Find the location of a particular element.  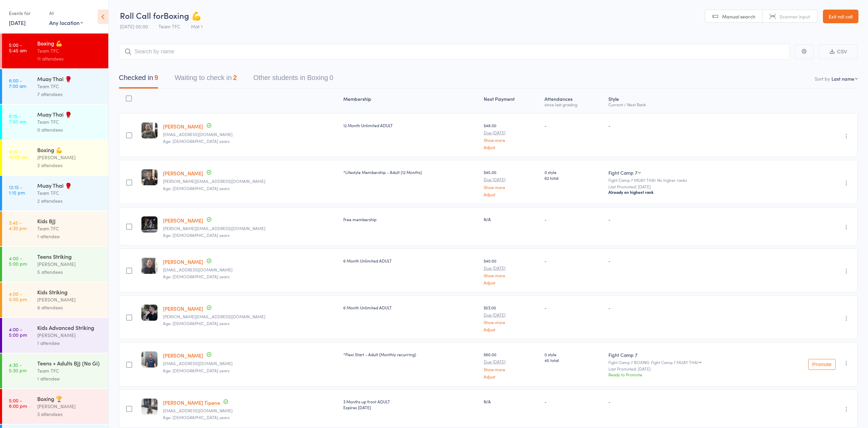

input: Search by name is located at coordinates (454, 51).